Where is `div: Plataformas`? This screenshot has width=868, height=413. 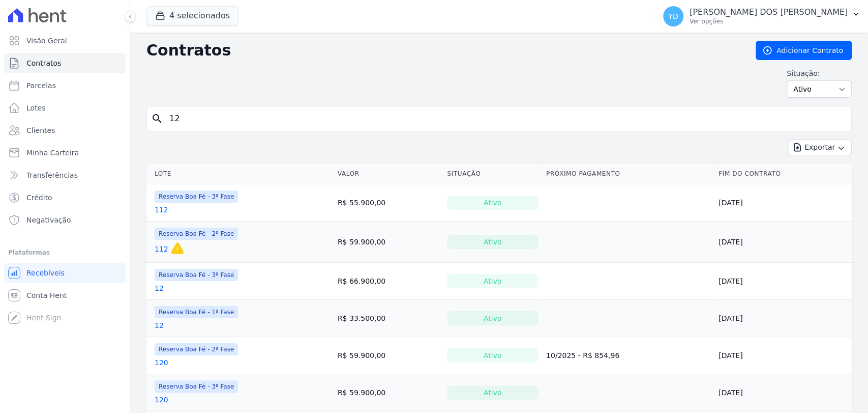
div: Plataformas is located at coordinates (65, 252).